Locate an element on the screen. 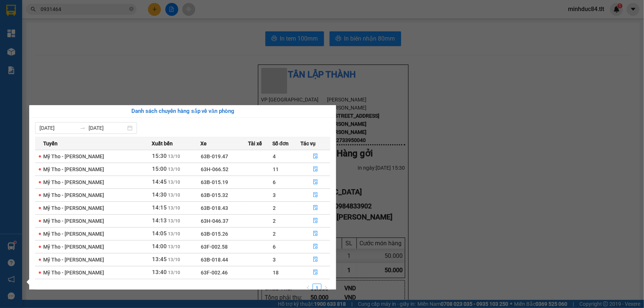 This screenshot has width=644, height=308. span: 63B-015.19 is located at coordinates (214, 182).